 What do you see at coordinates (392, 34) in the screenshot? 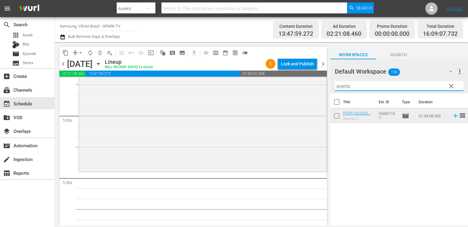
I see `span: 00:00:00.000` at bounding box center [392, 34].